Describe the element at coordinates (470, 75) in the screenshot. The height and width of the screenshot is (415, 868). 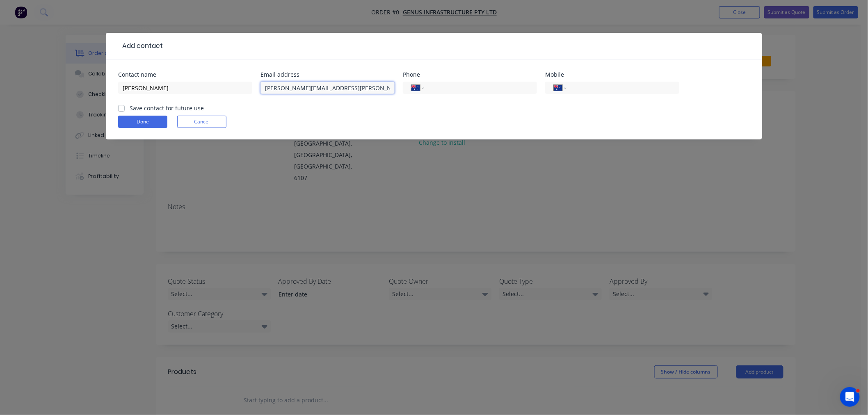
I see `div: Phone` at that location.